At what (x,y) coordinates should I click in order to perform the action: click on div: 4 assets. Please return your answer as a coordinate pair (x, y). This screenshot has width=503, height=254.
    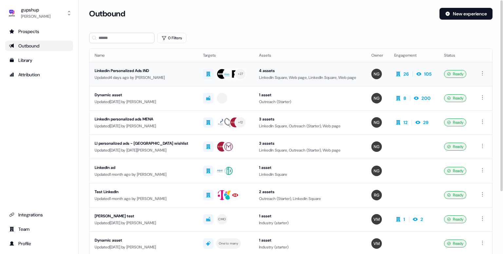
    Looking at the image, I should click on (310, 71).